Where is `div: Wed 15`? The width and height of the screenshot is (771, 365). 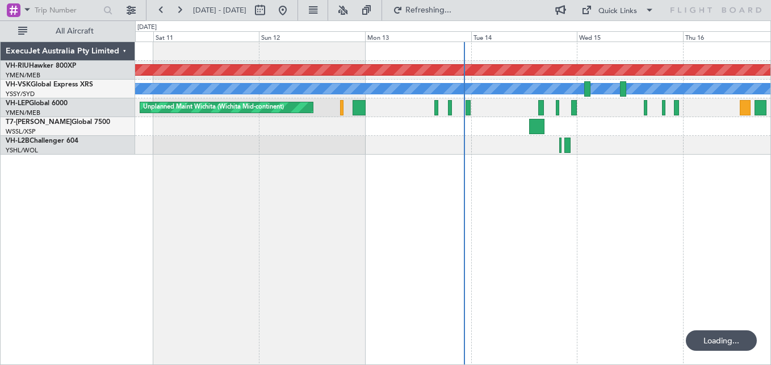
div: Wed 15 is located at coordinates (630, 36).